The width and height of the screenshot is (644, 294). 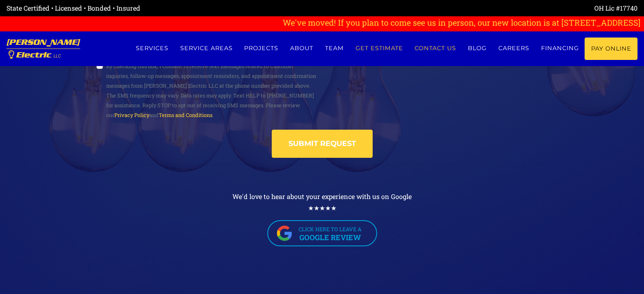 I want to click on a: Blog, so click(x=477, y=48).